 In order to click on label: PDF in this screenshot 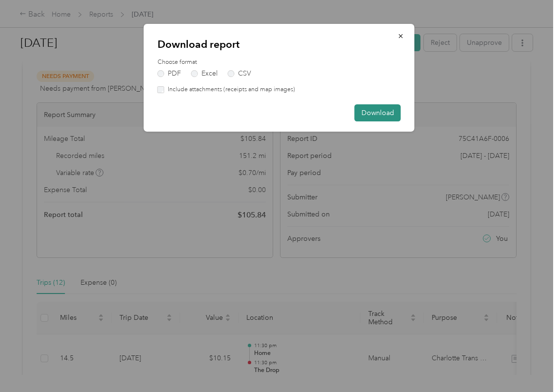, I will do `click(169, 74)`.